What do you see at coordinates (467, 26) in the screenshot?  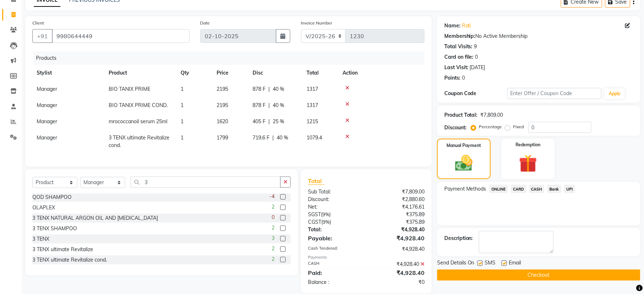 I see `a: Rati` at bounding box center [467, 26].